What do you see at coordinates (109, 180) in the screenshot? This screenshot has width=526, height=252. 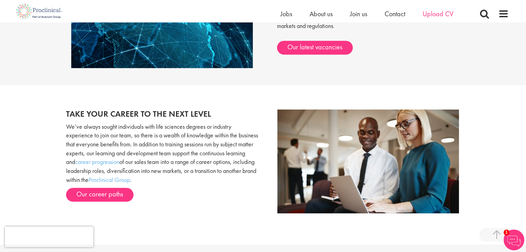 I see `a: Proclinical Group` at bounding box center [109, 180].